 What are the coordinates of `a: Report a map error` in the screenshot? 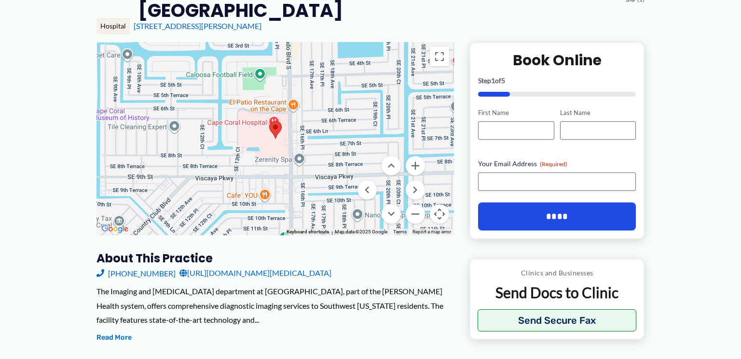 It's located at (432, 231).